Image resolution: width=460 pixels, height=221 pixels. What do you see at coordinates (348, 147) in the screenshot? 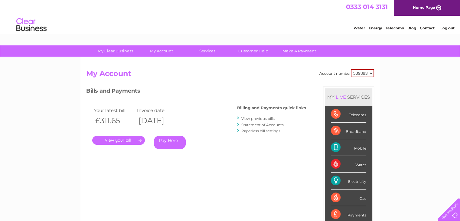
I see `div: Mobile` at bounding box center [348, 147].